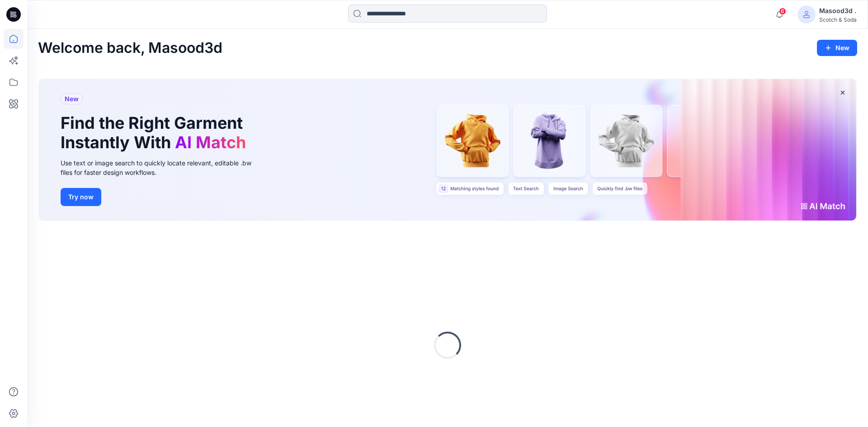 The image size is (868, 427). What do you see at coordinates (162, 168) in the screenshot?
I see `div: Use text or image search to quickly locate relevant, editable .bw files for faster design workflows.` at bounding box center [162, 168].